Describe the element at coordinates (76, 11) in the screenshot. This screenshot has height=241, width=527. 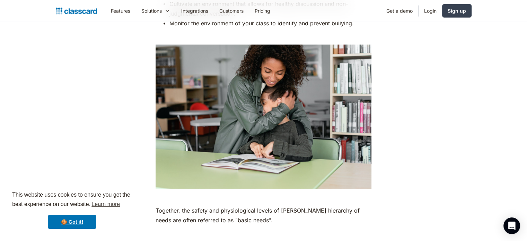
I see `a: home` at that location.